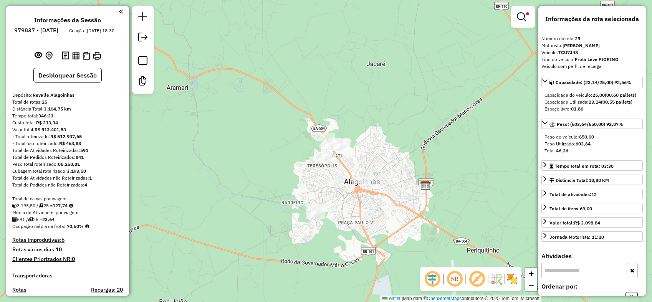  What do you see at coordinates (68, 199) in the screenshot?
I see `div: Total de caixas por viagem:` at bounding box center [68, 199].